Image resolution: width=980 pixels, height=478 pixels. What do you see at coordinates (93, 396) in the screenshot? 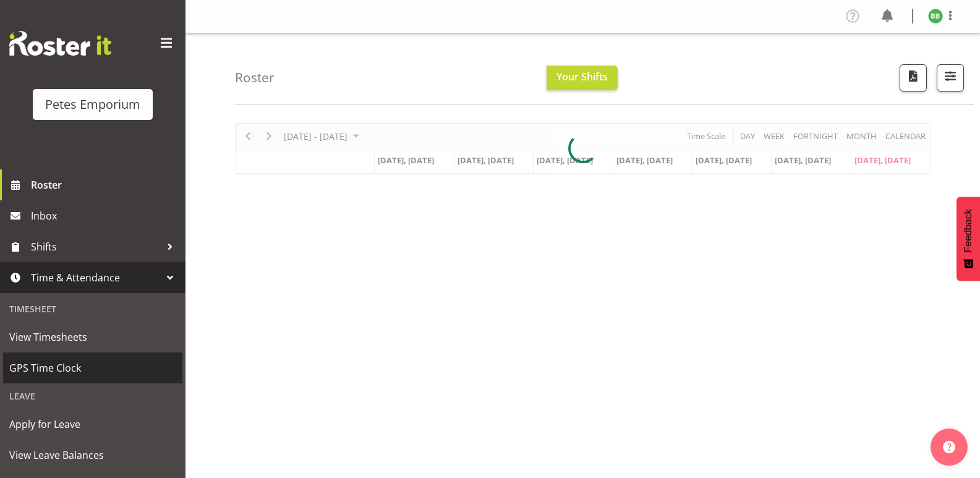
I see `div: Leave` at bounding box center [93, 396].